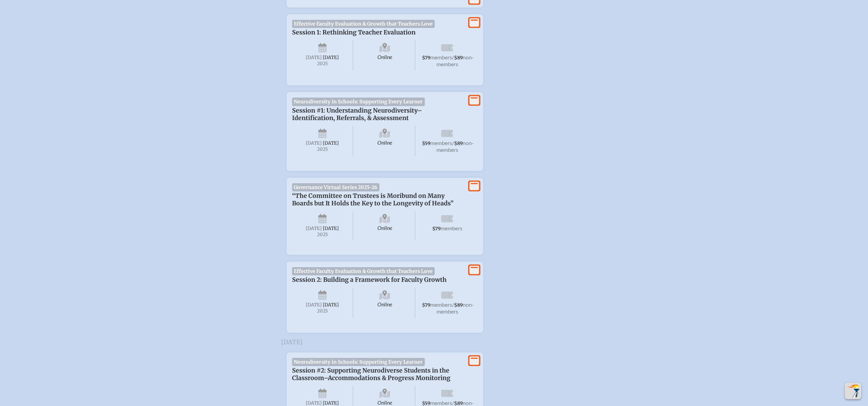 Image resolution: width=868 pixels, height=406 pixels. Describe the element at coordinates (853, 391) in the screenshot. I see `button: Scroll Top` at that location.